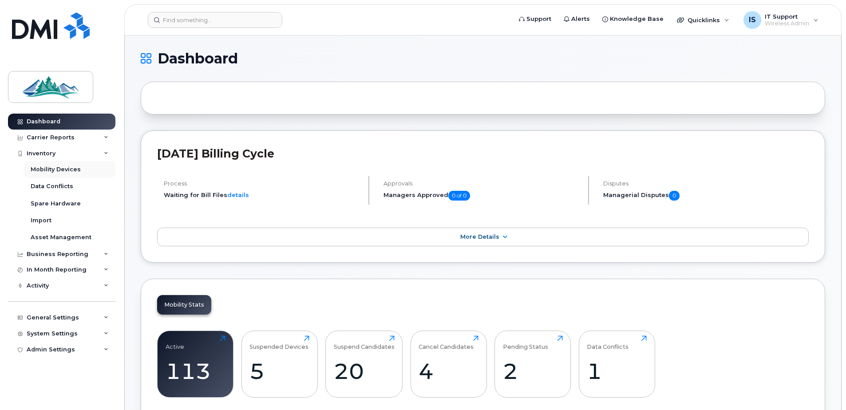 The height and width of the screenshot is (410, 846). I want to click on div: Suspend Candidates, so click(364, 343).